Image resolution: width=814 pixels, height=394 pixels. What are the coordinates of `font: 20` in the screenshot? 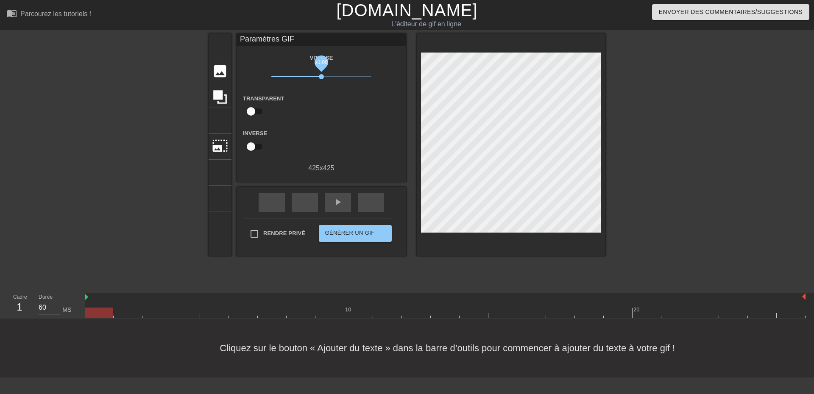 It's located at (636, 309).